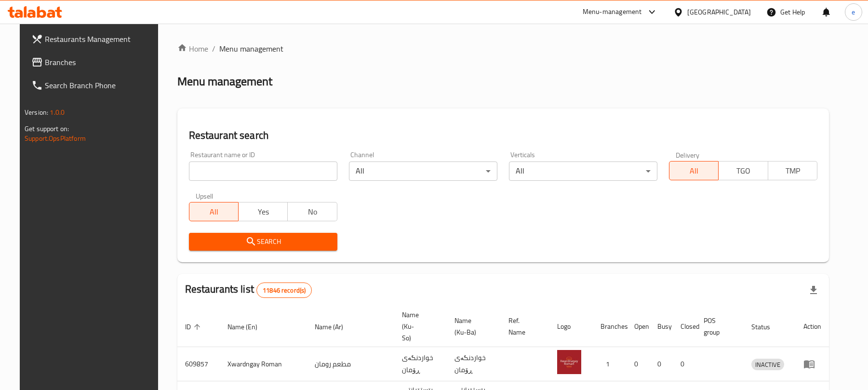 This screenshot has height=390, width=868. Describe the element at coordinates (523, 326) in the screenshot. I see `span: Ref. Name` at that location.